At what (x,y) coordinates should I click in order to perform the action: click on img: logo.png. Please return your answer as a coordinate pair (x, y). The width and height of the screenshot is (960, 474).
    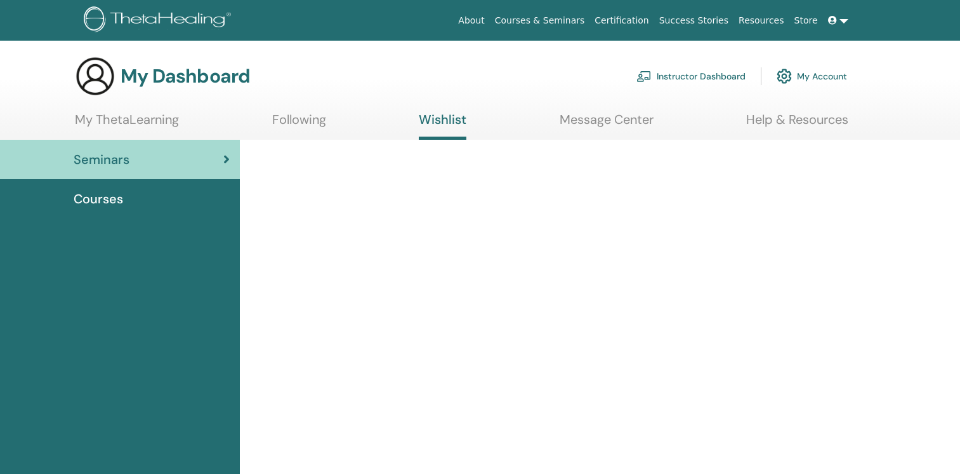
    Looking at the image, I should click on (159, 20).